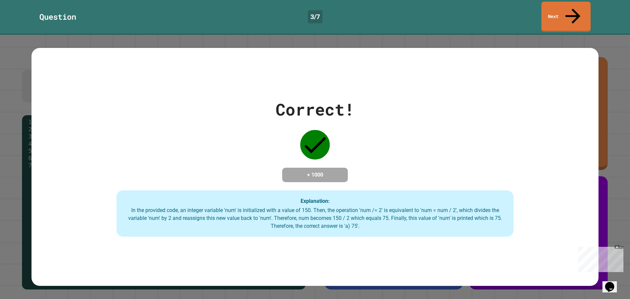 This screenshot has height=299, width=630. I want to click on h4: + 1000, so click(315, 175).